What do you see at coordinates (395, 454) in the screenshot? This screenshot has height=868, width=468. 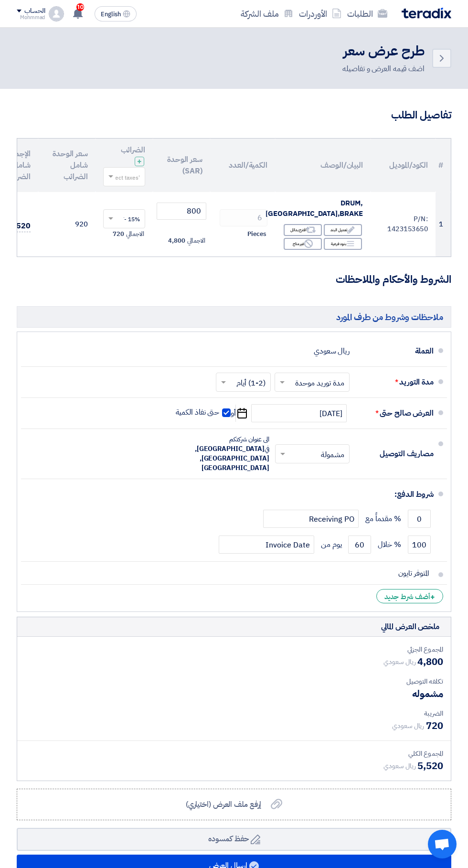 I see `div: مصاريف التوصيل` at bounding box center [395, 454].